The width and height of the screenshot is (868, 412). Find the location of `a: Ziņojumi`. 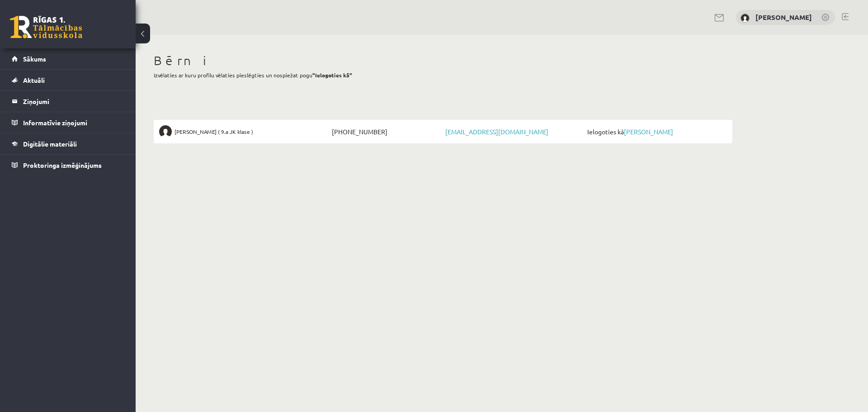

a: Ziņojumi is located at coordinates (68, 101).